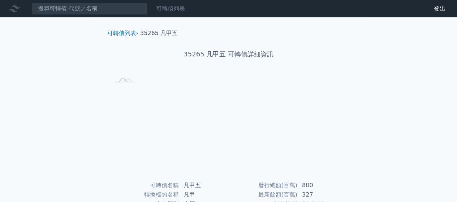  I want to click on h1: 35265 凡甲五 可轉債詳細資訊, so click(229, 54).